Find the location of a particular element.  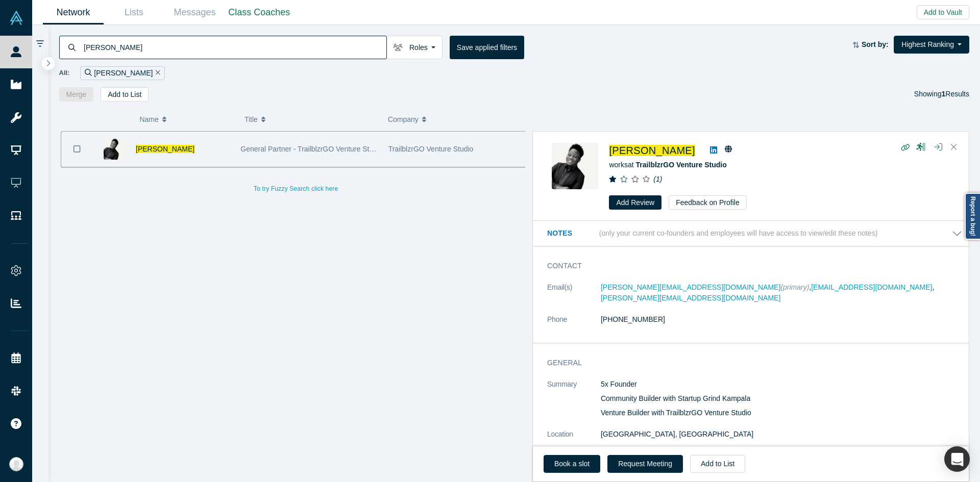

button: Bookmark is located at coordinates (77, 149).